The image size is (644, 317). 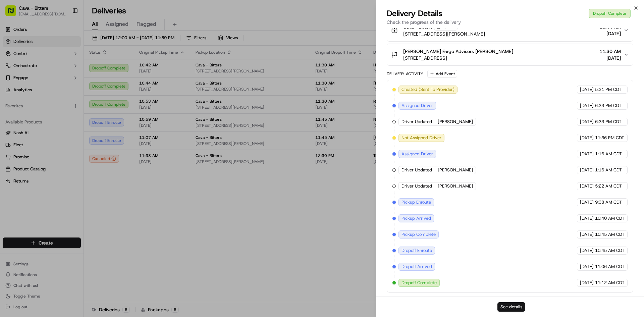 What do you see at coordinates (405, 74) in the screenshot?
I see `div: Delivery Activity` at bounding box center [405, 74].